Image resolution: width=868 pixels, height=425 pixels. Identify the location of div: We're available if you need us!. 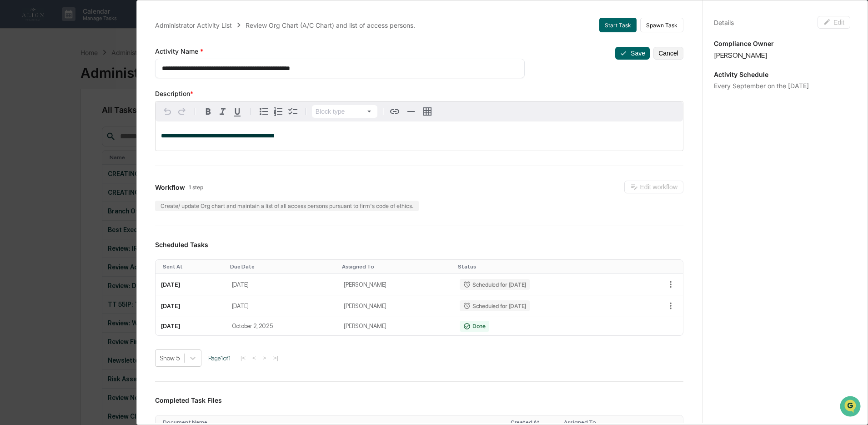
(83, 83).